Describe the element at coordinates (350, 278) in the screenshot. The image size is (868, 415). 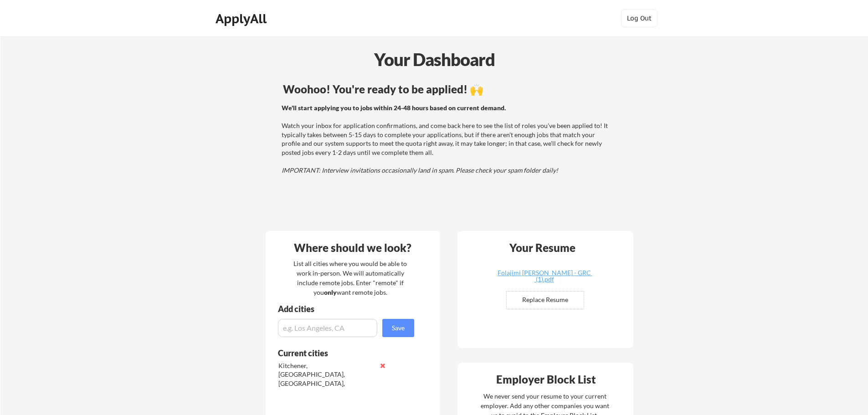
I see `div: List all cities where you would be able to work in-person. We will automatically include remote j...` at that location.